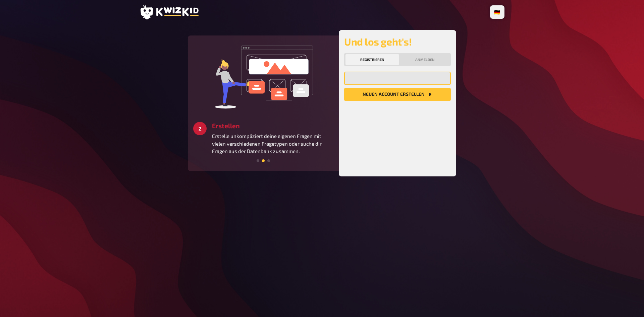 This screenshot has width=644, height=317. I want to click on div: 2, so click(200, 129).